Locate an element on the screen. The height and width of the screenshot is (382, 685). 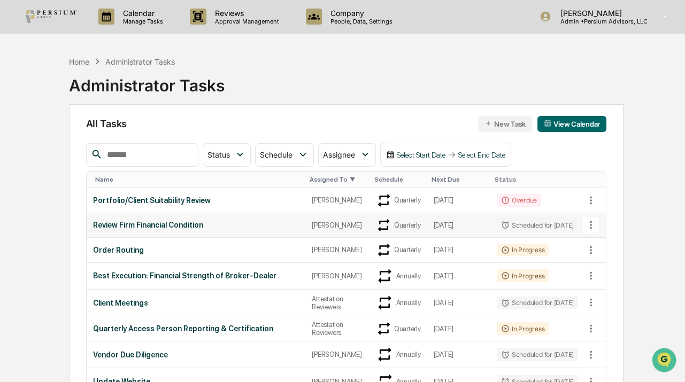
p: Admin • Persium Advisors, LLC is located at coordinates (599, 21).